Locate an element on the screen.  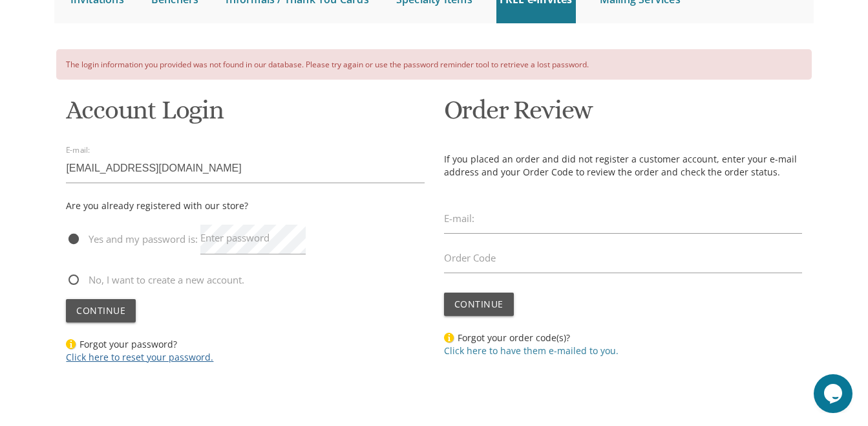
img: Forgot your order code(s)? is located at coordinates (449, 337).